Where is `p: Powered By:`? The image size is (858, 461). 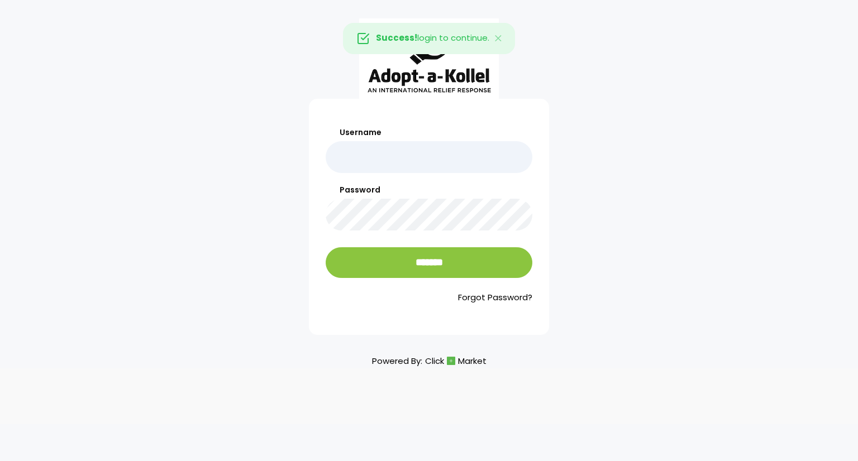
p: Powered By: is located at coordinates (429, 361).